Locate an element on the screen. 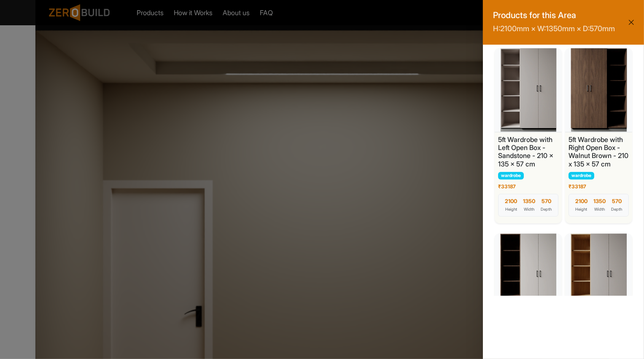 This screenshot has width=644, height=359. button: Close is located at coordinates (632, 22).